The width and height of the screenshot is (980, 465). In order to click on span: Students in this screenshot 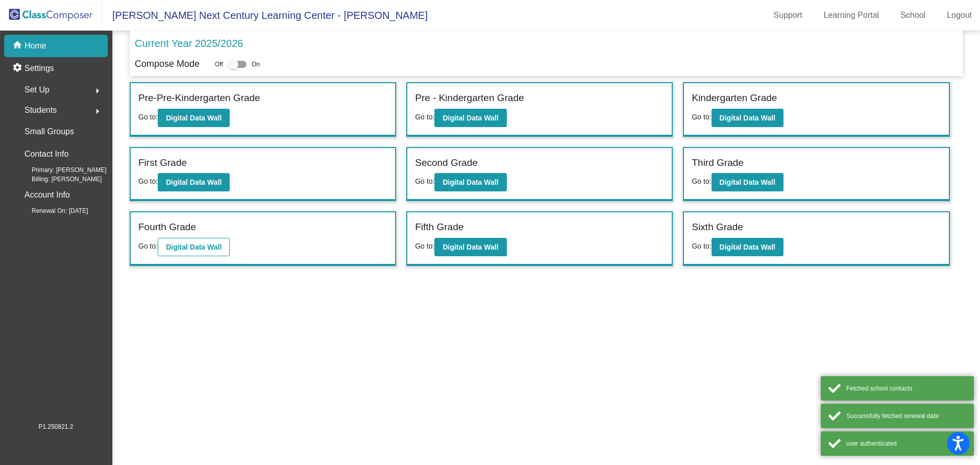, I will do `click(40, 110)`.